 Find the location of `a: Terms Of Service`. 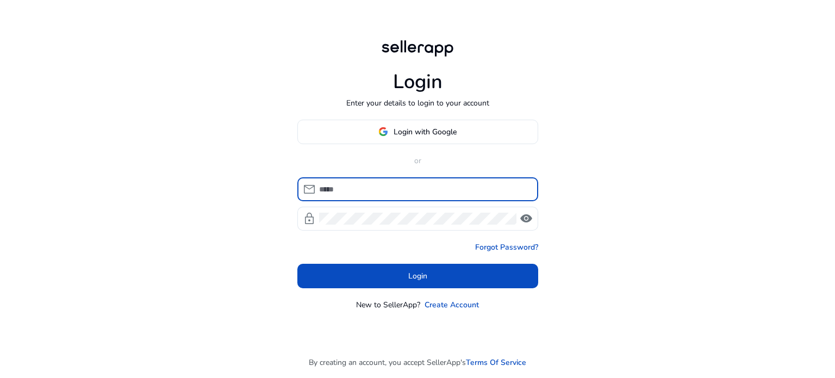

a: Terms Of Service is located at coordinates (496, 362).